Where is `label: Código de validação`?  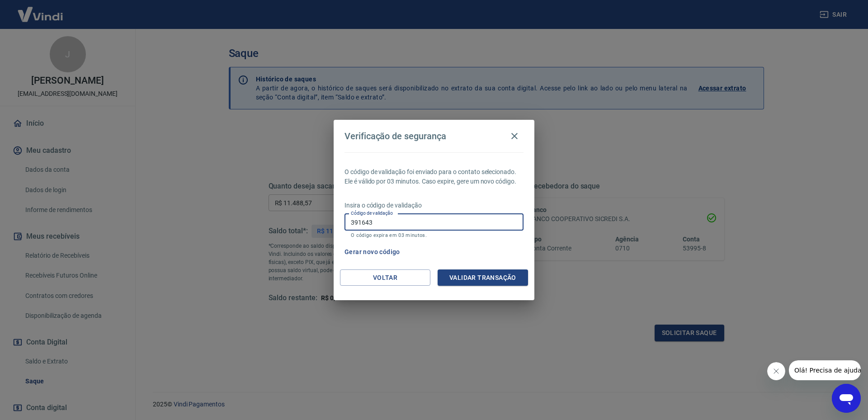
label: Código de validação is located at coordinates (372, 213).